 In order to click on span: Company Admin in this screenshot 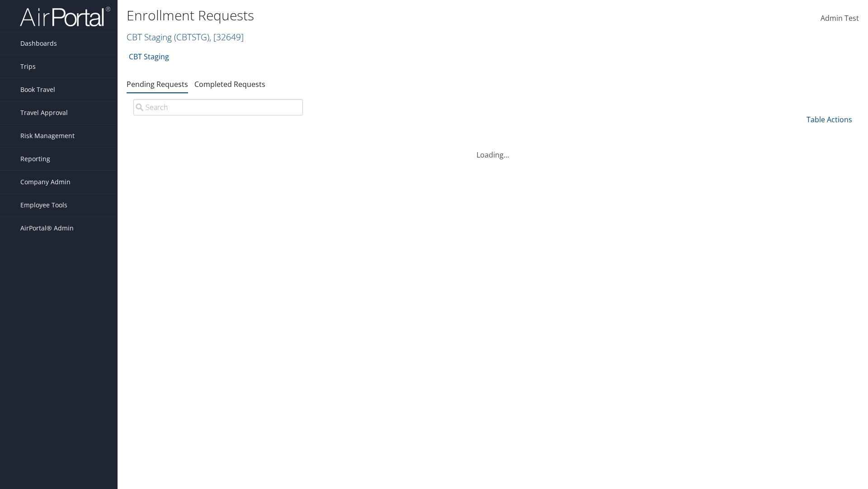, I will do `click(45, 182)`.